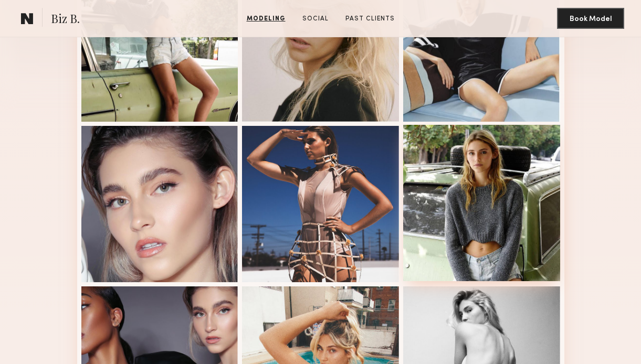  What do you see at coordinates (266, 19) in the screenshot?
I see `a: Modeling` at bounding box center [266, 19].